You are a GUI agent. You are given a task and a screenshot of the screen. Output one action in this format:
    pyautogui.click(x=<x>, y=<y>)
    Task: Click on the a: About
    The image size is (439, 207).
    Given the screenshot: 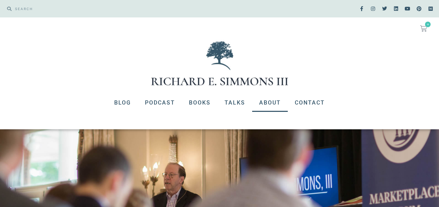 What is the action you would take?
    pyautogui.click(x=270, y=103)
    